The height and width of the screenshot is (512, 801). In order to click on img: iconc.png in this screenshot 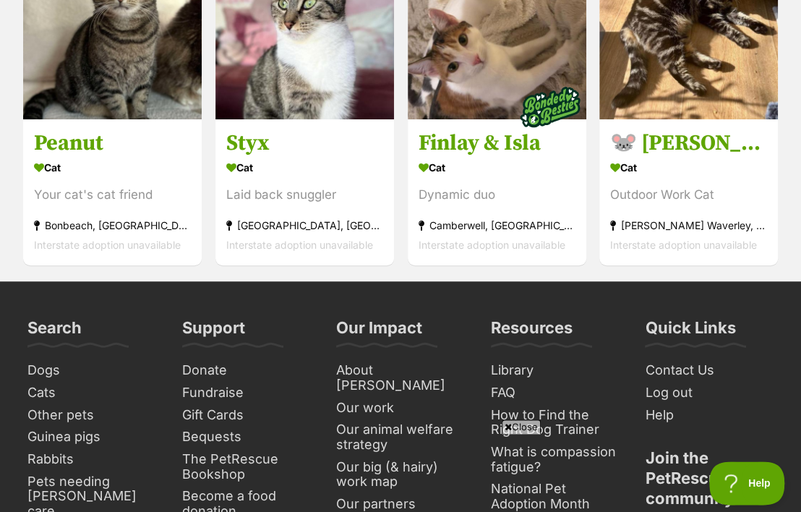, I will do `click(518, 6)`.